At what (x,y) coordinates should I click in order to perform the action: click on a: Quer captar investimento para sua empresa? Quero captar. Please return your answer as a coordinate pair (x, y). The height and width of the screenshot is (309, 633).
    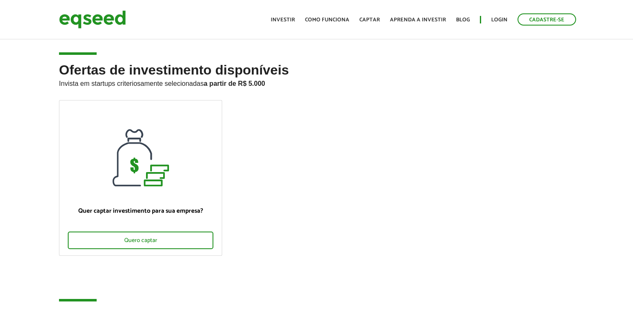
    Looking at the image, I should click on (141, 178).